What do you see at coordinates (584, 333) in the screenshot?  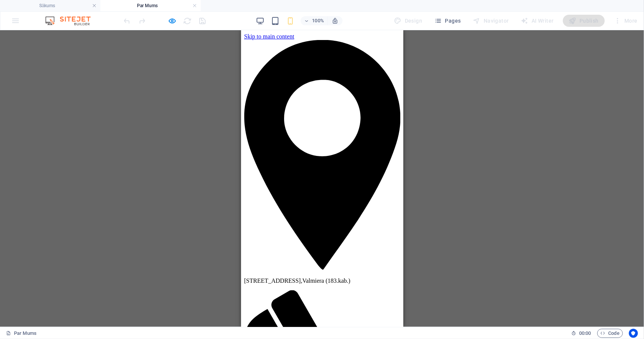 I see `span: 00 00` at bounding box center [584, 333].